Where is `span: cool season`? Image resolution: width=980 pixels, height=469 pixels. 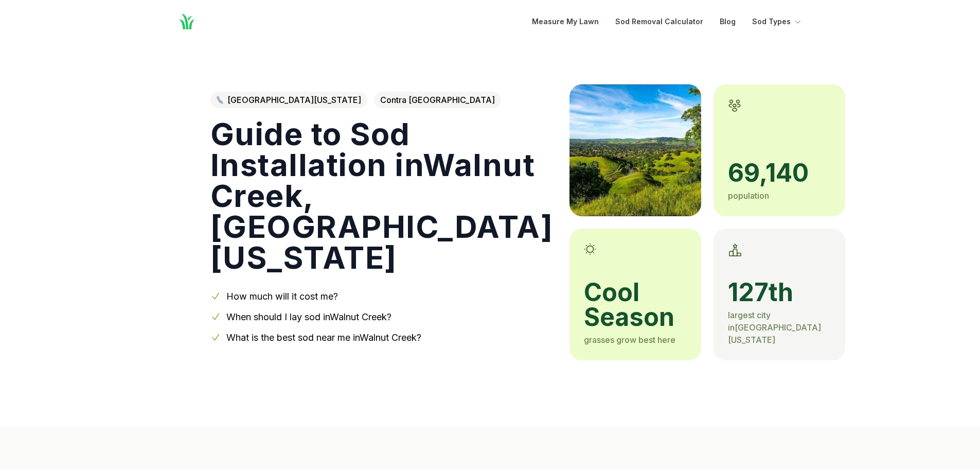
span: cool season is located at coordinates (635, 304).